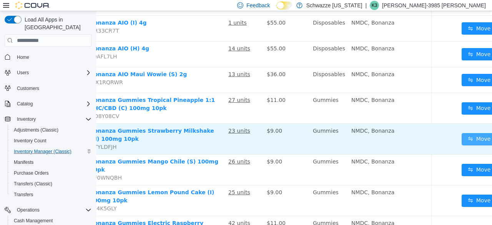 Image resolution: width=492 pixels, height=225 pixels. Describe the element at coordinates (36, 130) in the screenshot. I see `a: Adjustments (Classic)` at that location.